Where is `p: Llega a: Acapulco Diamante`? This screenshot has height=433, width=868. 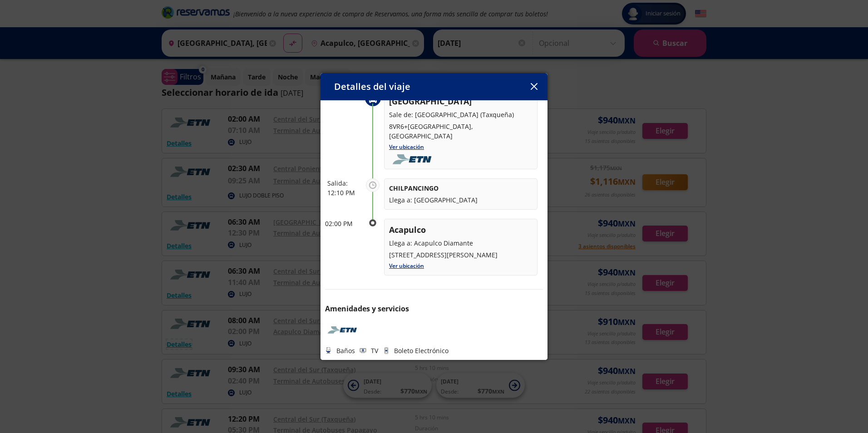 p: Llega a: Acapulco Diamante is located at coordinates (460, 243).